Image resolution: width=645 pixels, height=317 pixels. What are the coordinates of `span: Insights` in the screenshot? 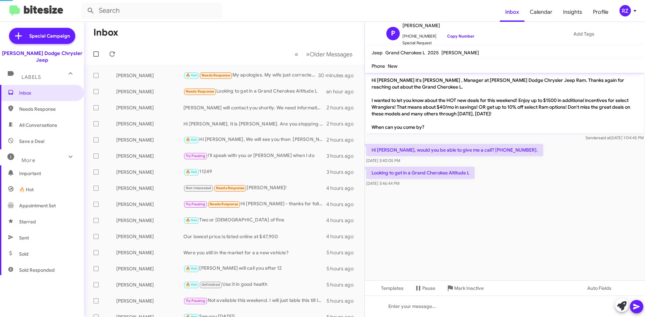 It's located at (572, 12).